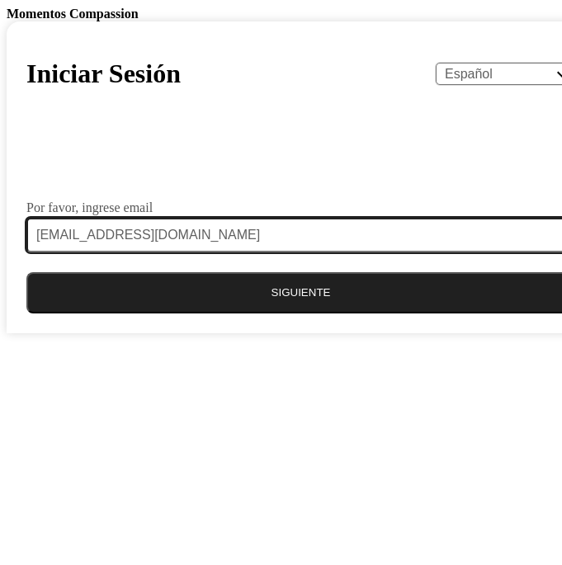  What do you see at coordinates (103, 73) in the screenshot?
I see `h1: Iniciar Sesión` at bounding box center [103, 73].